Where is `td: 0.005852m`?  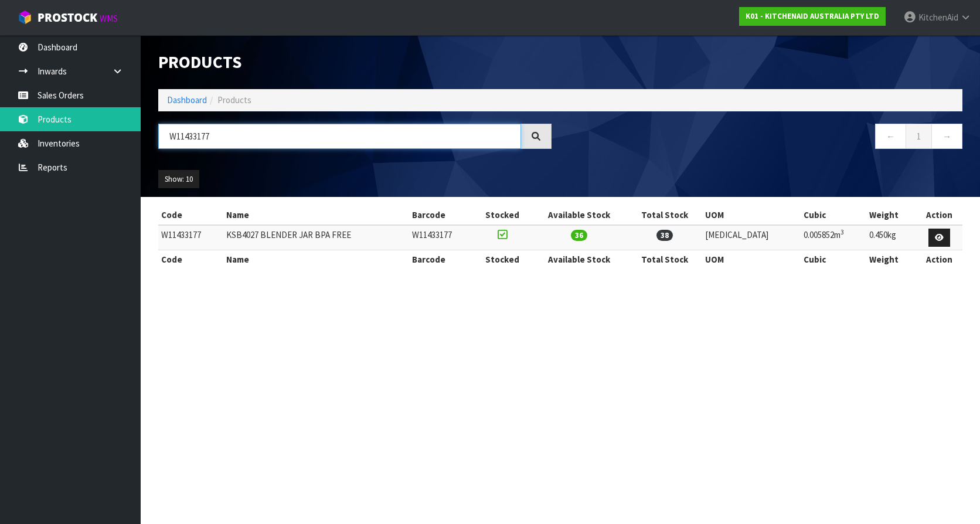 td: 0.005852m is located at coordinates (834, 237).